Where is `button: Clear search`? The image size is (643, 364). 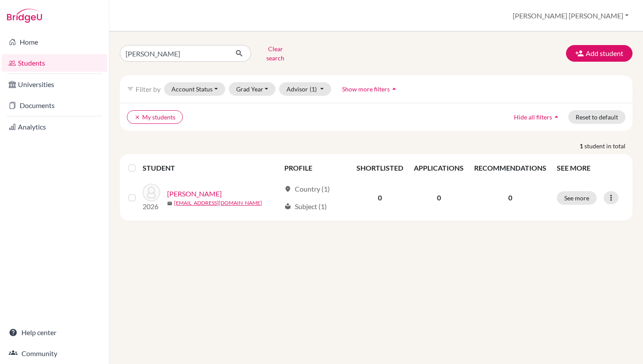 button: Clear search is located at coordinates (275, 54).